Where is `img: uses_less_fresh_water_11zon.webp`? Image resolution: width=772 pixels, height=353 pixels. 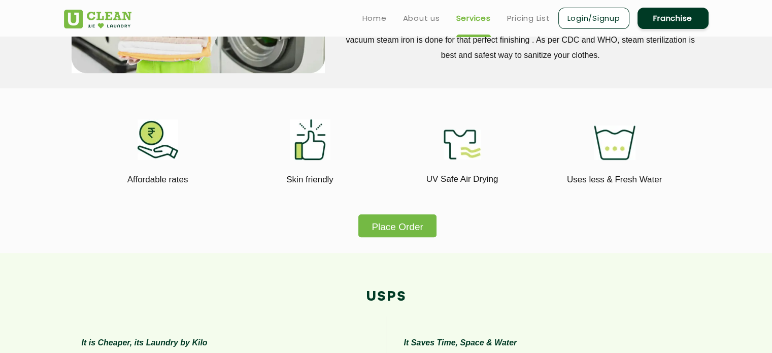
img: uses_less_fresh_water_11zon.webp is located at coordinates (615, 143).